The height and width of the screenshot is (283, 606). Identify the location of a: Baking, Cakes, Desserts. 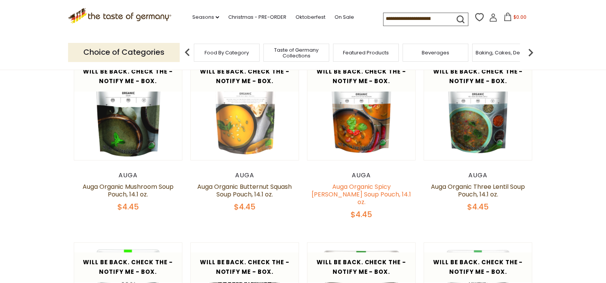
(505, 52).